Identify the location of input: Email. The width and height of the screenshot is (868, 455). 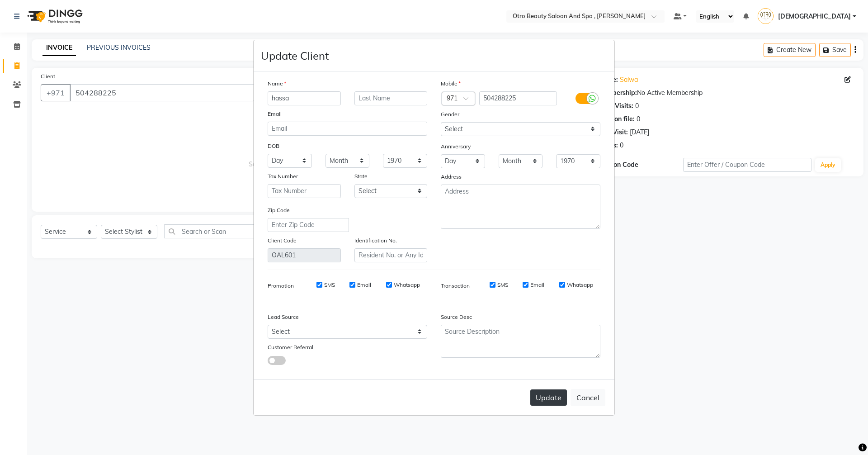
(347, 129).